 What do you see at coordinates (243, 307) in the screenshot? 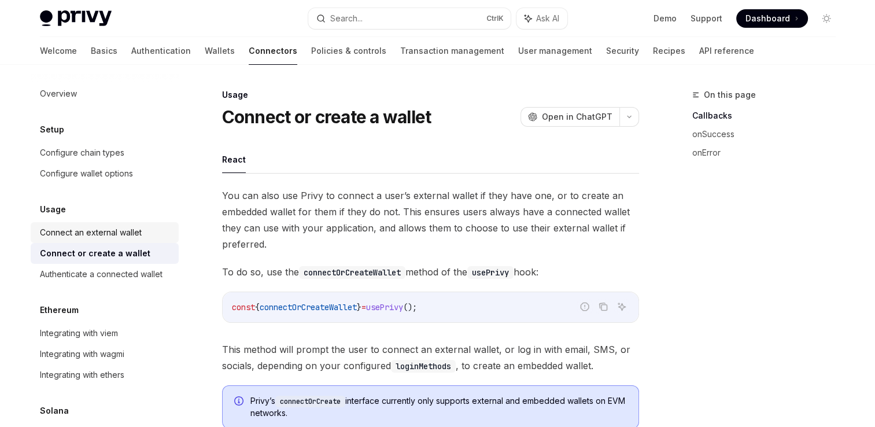
I see `span: const` at bounding box center [243, 307].